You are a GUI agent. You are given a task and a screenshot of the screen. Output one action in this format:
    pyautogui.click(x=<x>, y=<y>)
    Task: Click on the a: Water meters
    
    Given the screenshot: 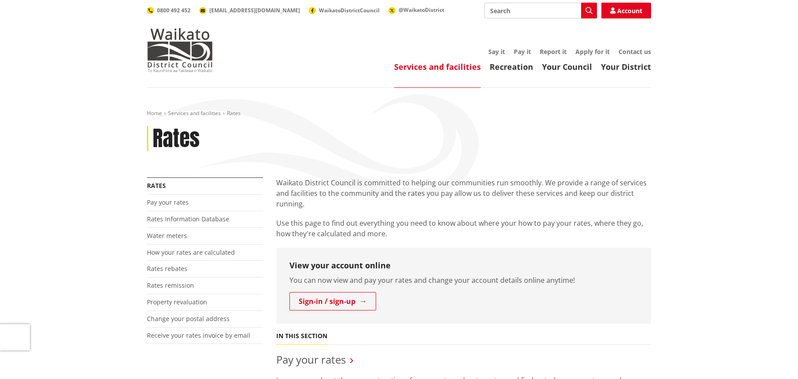 What is the action you would take?
    pyautogui.click(x=167, y=236)
    